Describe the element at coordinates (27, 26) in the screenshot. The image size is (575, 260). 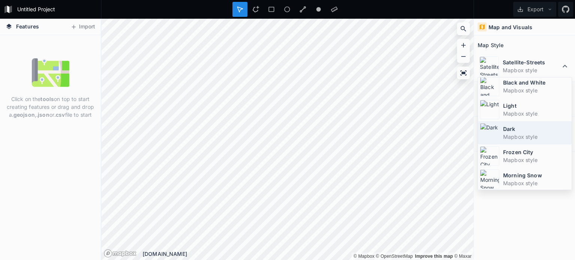
I see `span: Features` at that location.